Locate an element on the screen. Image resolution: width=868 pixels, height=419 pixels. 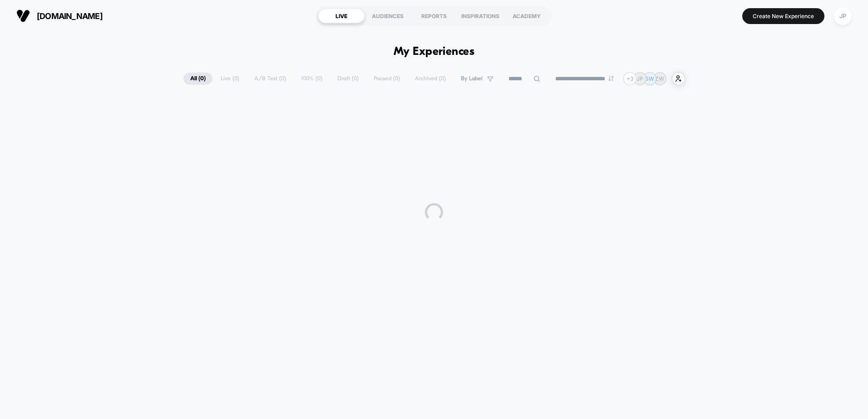
p: JP is located at coordinates (640, 78).